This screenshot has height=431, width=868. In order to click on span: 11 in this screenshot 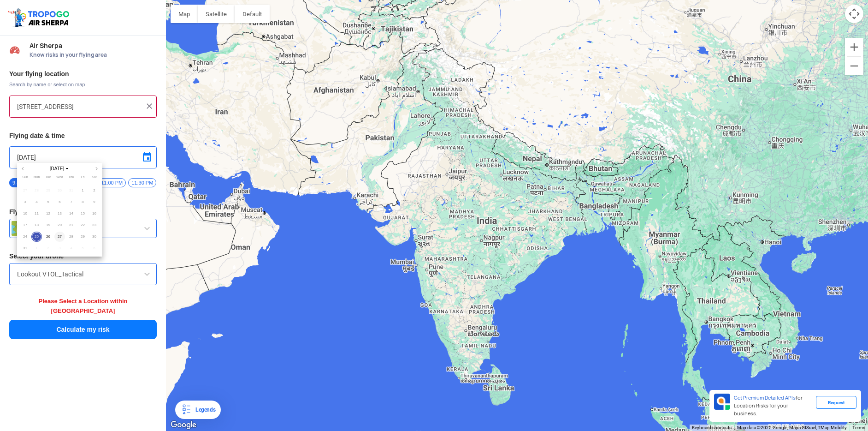, I will do `click(37, 214)`.